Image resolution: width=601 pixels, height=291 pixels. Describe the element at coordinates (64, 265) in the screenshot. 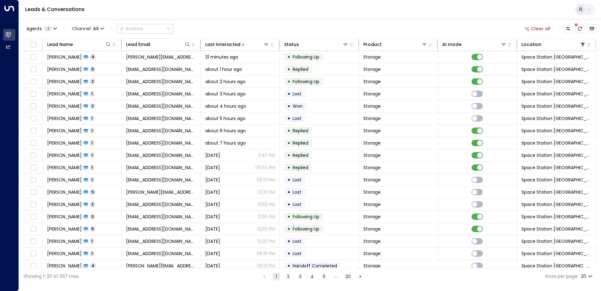

I see `span: Andy Flynn` at that location.